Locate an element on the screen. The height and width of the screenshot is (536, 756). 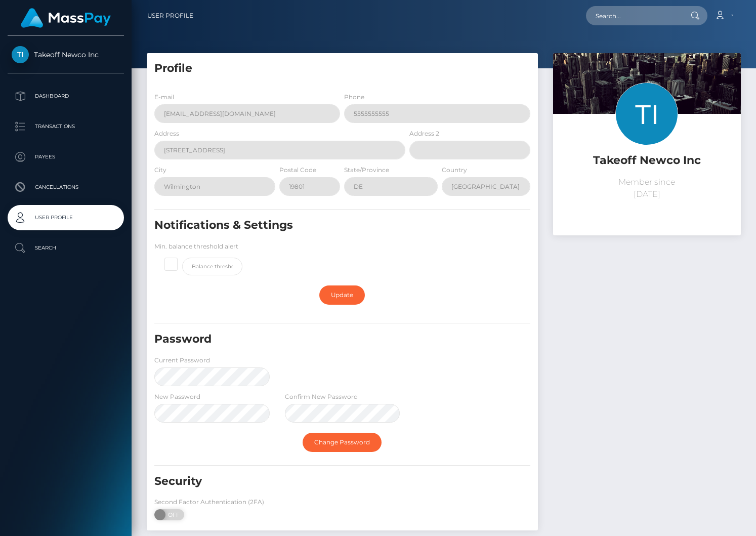
p: Dashboard is located at coordinates (66, 96).